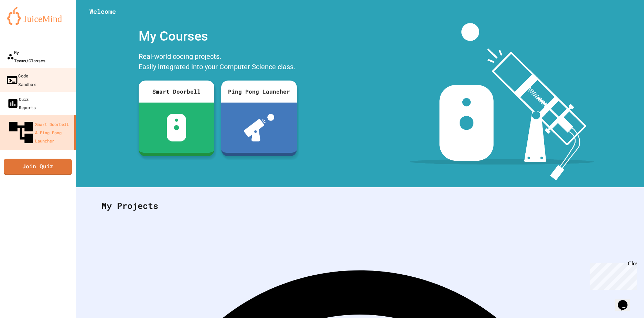  I want to click on div: Real-world coding projects. Easily integrated into your Computer Science class., so click(218, 62).